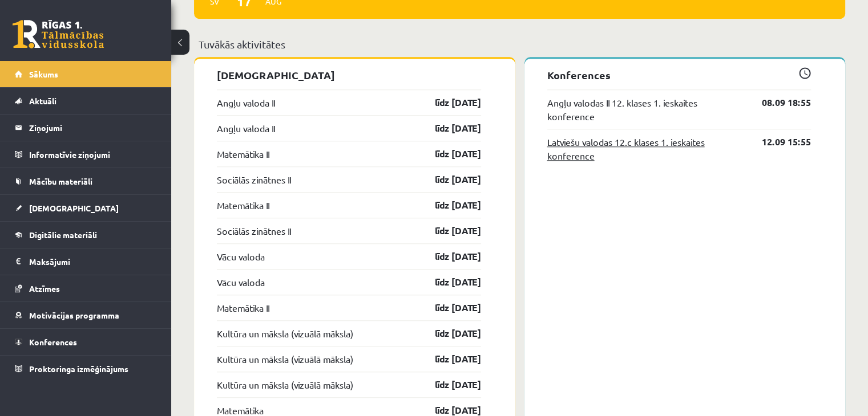  What do you see at coordinates (43, 74) in the screenshot?
I see `span: Sākums` at bounding box center [43, 74].